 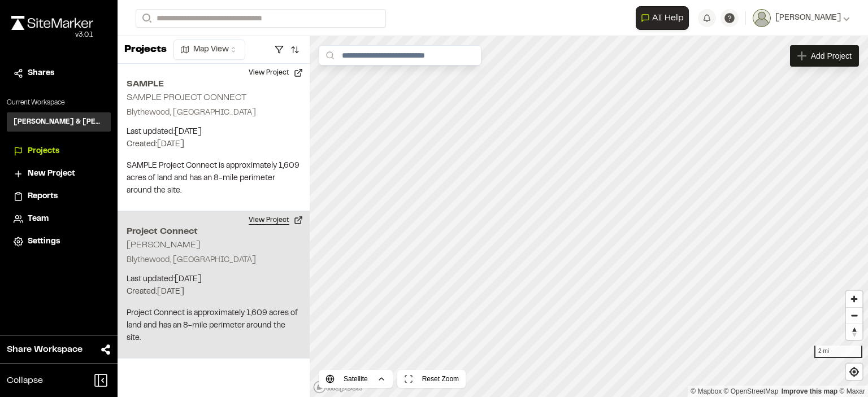 I want to click on a: OpenStreetMap, so click(x=751, y=391).